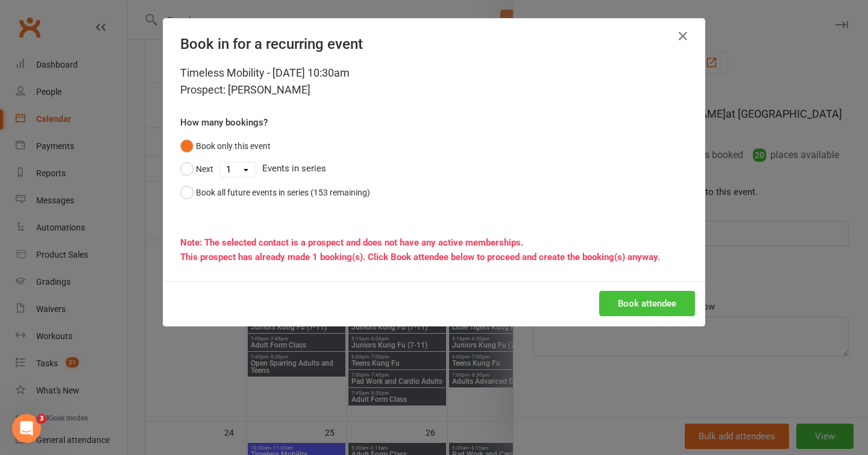 Image resolution: width=868 pixels, height=455 pixels. Describe the element at coordinates (434, 169) in the screenshot. I see `div: Events in series` at that location.